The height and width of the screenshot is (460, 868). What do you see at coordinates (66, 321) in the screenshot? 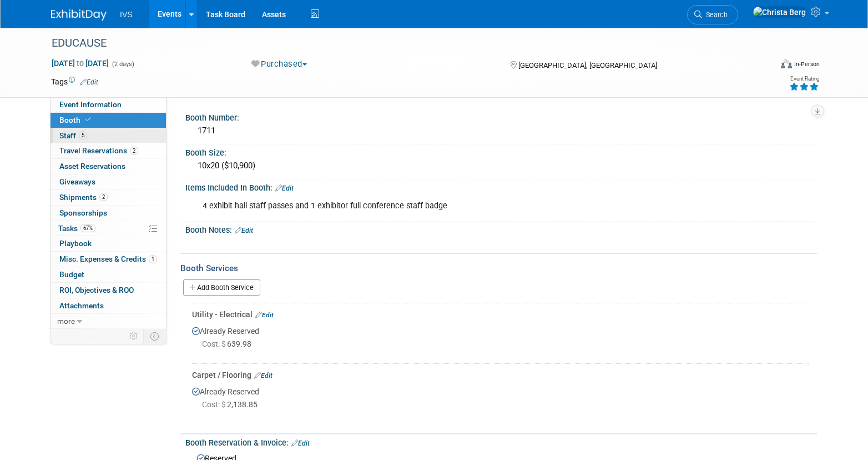
I see `span: more` at bounding box center [66, 321].